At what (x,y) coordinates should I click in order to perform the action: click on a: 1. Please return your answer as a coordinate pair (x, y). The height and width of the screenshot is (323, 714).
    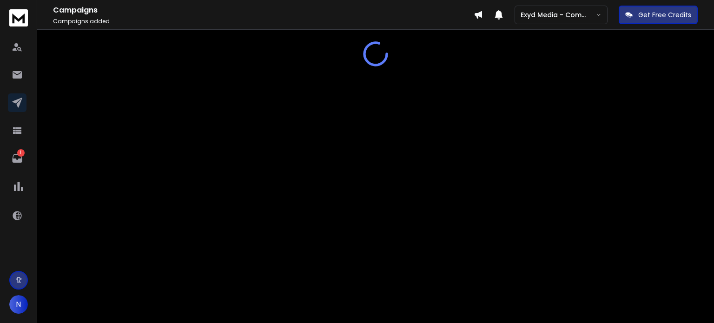
    Looking at the image, I should click on (17, 159).